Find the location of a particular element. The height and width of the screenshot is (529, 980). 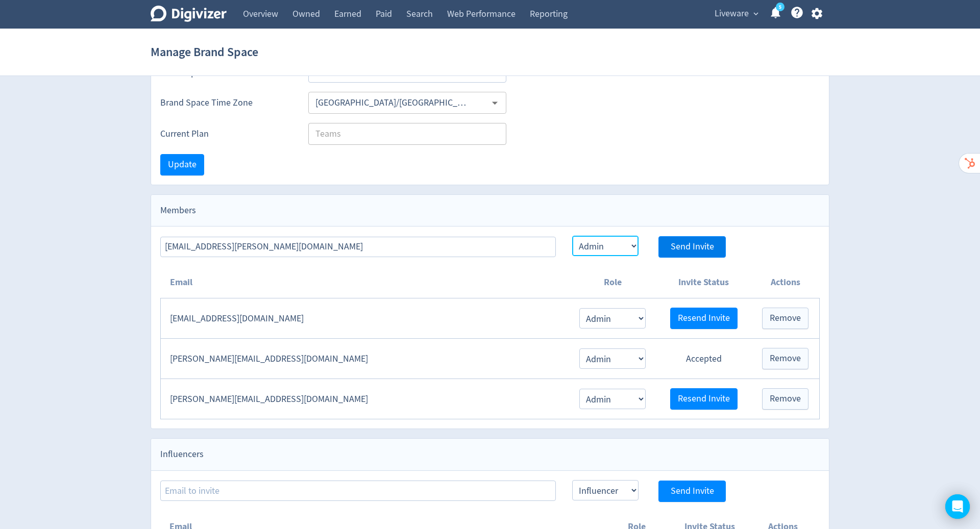

a: 5 is located at coordinates (780, 7).